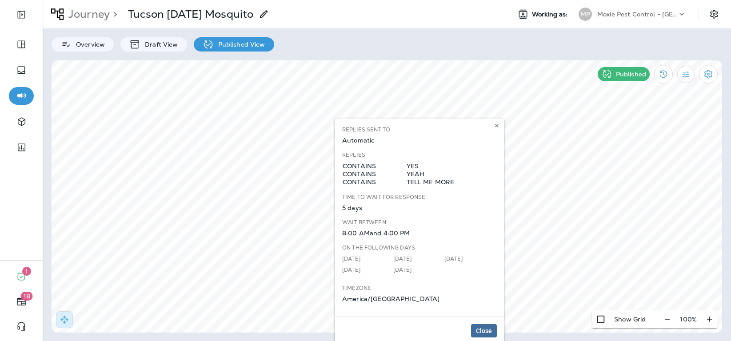 This screenshot has width=731, height=341. What do you see at coordinates (87, 14) in the screenshot?
I see `p: Journey` at bounding box center [87, 14].